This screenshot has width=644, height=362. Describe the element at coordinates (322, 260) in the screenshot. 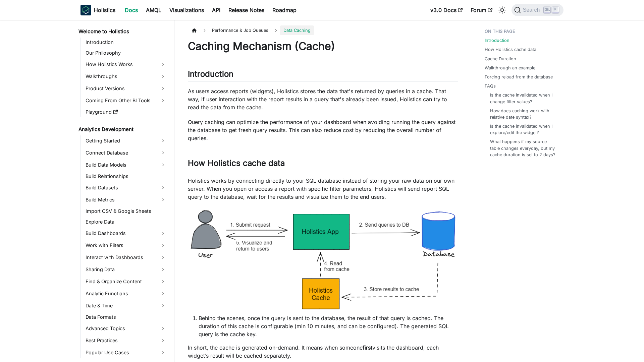

I see `img: Cache Mechanism` at that location.